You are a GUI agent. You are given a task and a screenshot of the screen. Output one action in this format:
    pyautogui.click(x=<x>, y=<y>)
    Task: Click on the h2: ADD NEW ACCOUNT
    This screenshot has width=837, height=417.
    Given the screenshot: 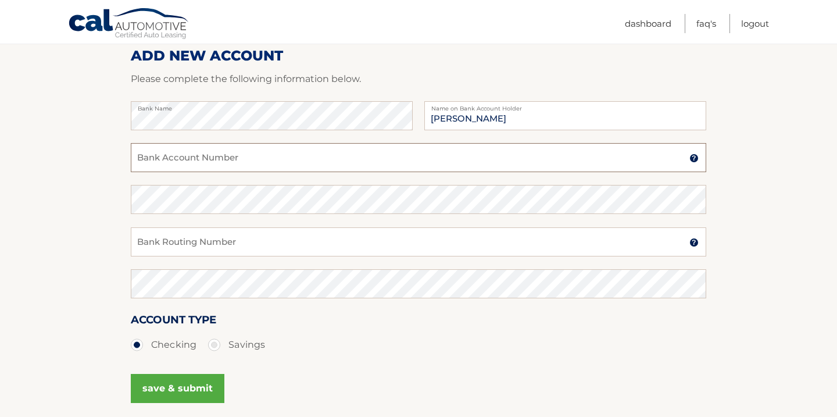 What is the action you would take?
    pyautogui.click(x=418, y=56)
    